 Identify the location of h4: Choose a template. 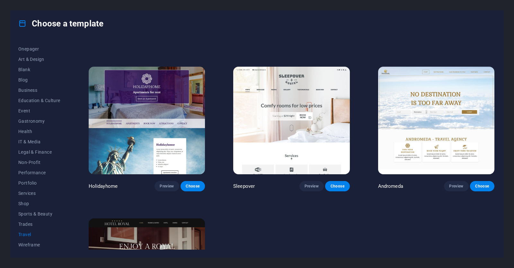
(61, 23).